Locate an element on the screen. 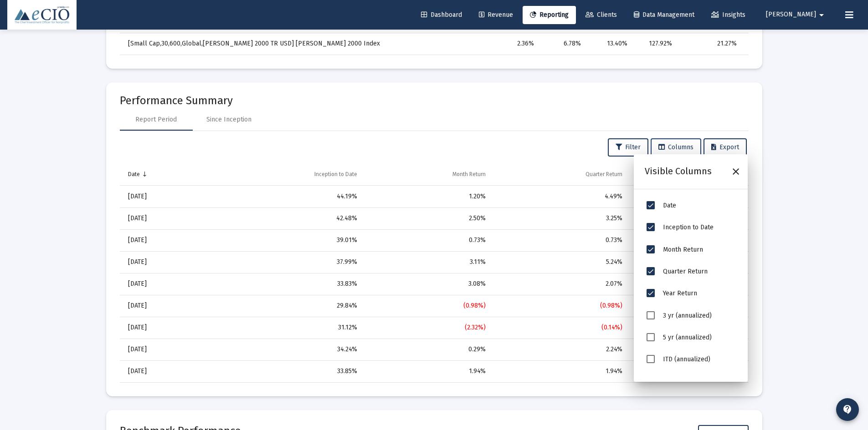 Image resolution: width=868 pixels, height=430 pixels. div: Quarter Return is located at coordinates (604, 174).